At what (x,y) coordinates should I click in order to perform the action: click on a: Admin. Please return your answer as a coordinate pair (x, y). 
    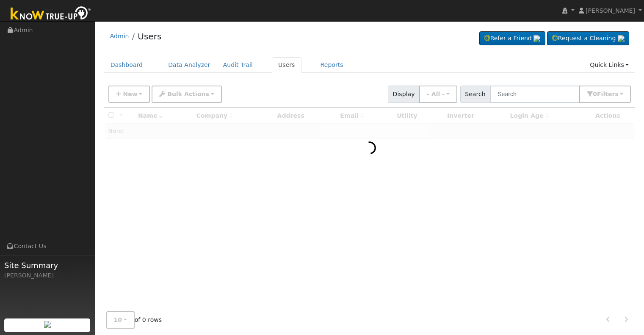
    Looking at the image, I should click on (119, 36).